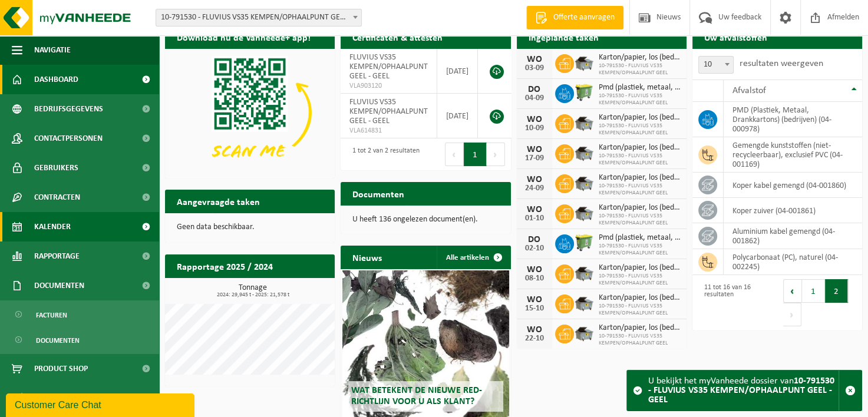 The height and width of the screenshot is (417, 868). I want to click on td: koper zuiver (04-001861), so click(793, 210).